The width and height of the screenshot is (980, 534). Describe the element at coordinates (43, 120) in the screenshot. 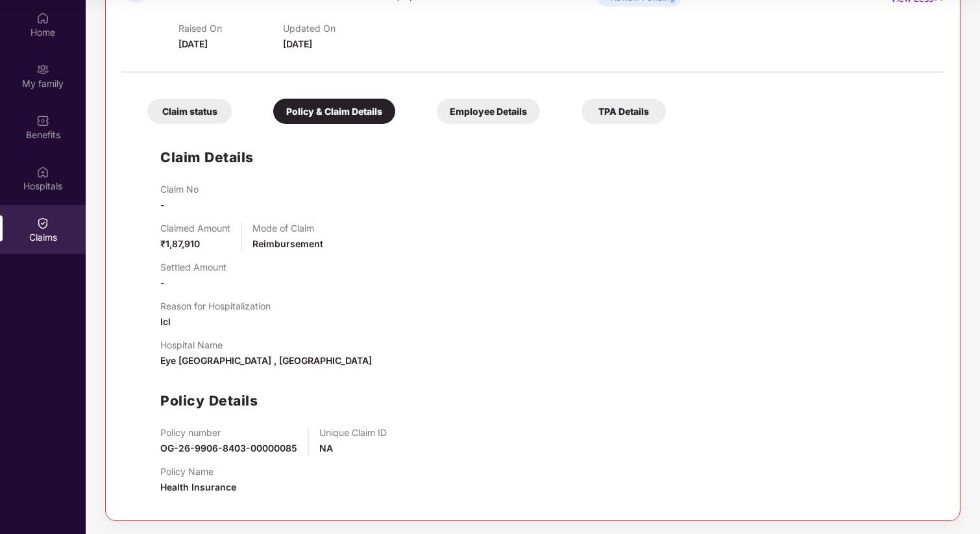

I see `img: svg+xml;base64,PHN2ZyBpZD0iQmVuZWZpdHMiIHhtbG5zPSJodHRwOi8vd3d3LnczLm9yZy8yMDAwL3N2ZyIgd2lkdGg9Ij...` at that location.